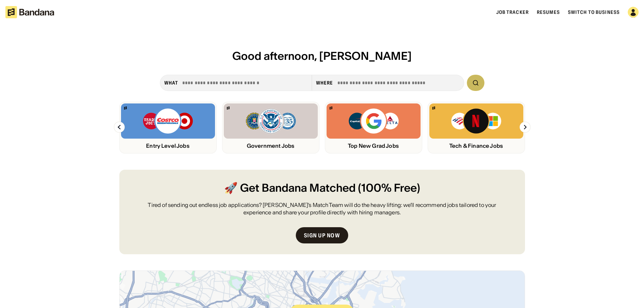 The height and width of the screenshot is (308, 644). Describe the element at coordinates (476, 128) in the screenshot. I see `a: Bandana logoBank of America, Netflix, Microsoft logosTech & Finance Jobs` at that location.